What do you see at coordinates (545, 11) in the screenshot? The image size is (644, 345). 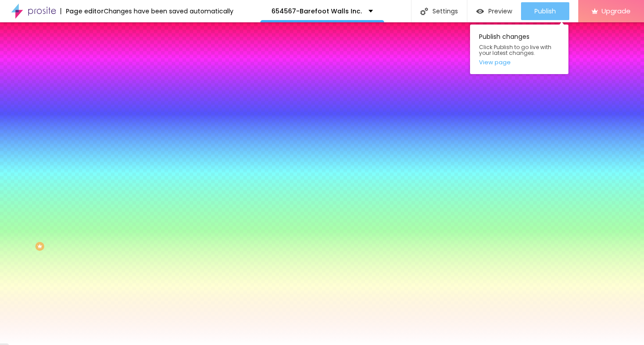 I see `button: Publish` at bounding box center [545, 11].